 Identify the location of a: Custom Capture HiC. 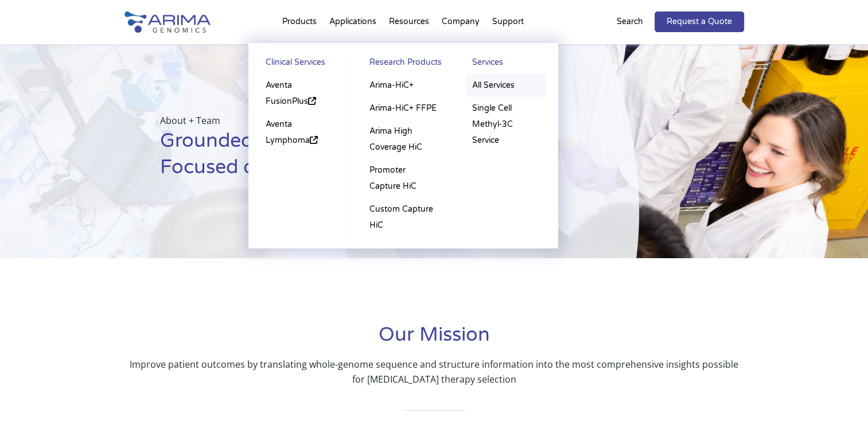
(403, 218).